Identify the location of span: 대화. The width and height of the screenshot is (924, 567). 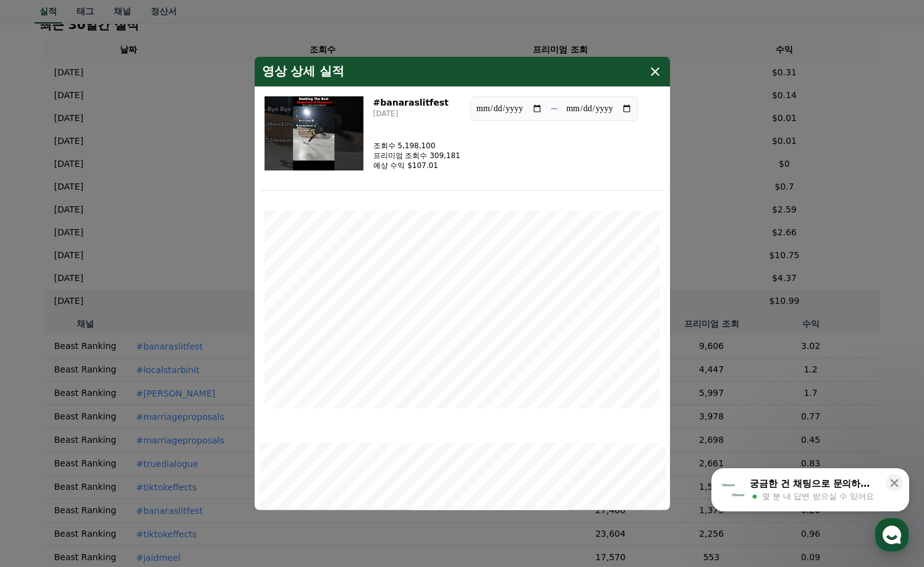
(120, 416).